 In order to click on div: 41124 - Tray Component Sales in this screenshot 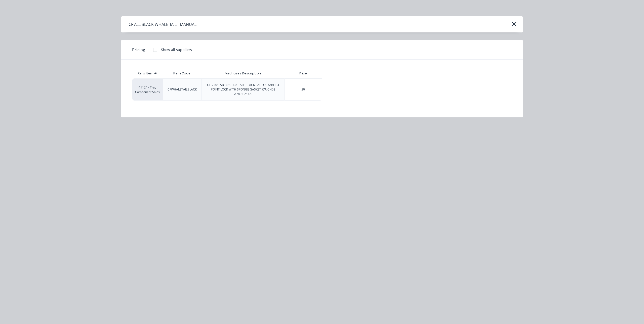, I will do `click(148, 90)`.